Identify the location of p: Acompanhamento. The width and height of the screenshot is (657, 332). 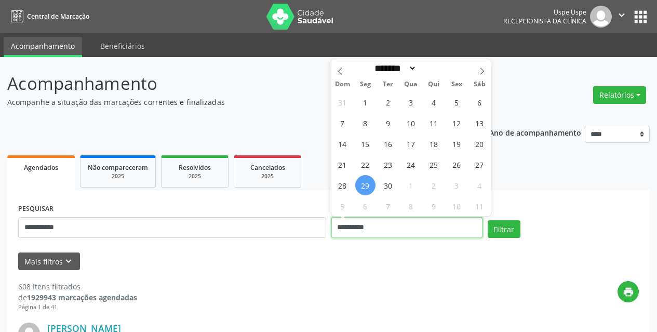
(232, 84).